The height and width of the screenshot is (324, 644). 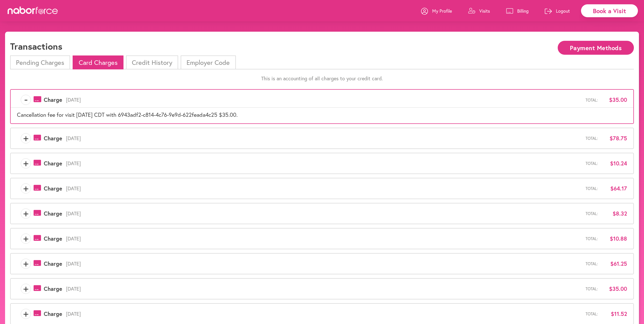 What do you see at coordinates (436, 11) in the screenshot?
I see `a: My Profile` at bounding box center [436, 11].